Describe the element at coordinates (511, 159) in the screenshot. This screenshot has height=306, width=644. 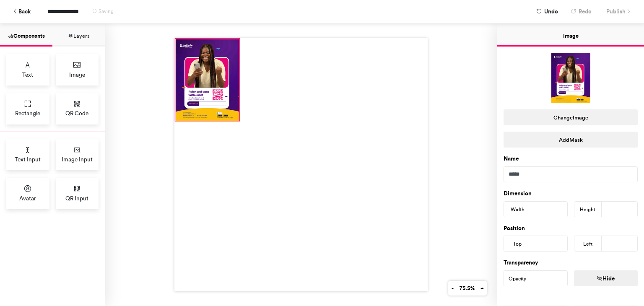
I see `label: Name` at that location.